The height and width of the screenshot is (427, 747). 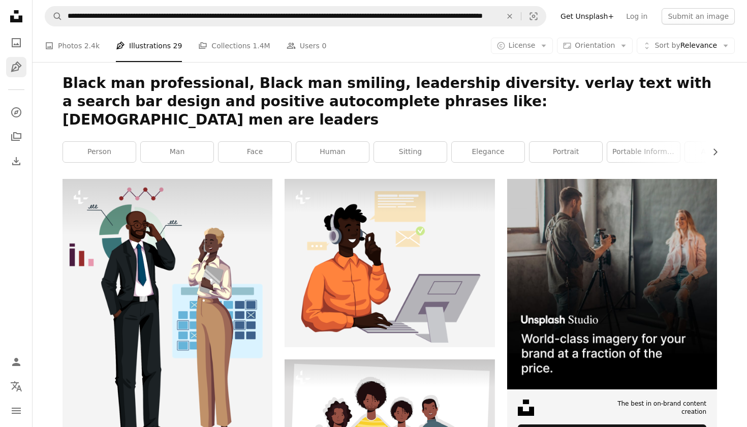 What do you see at coordinates (522, 46) in the screenshot?
I see `button: License` at bounding box center [522, 46].